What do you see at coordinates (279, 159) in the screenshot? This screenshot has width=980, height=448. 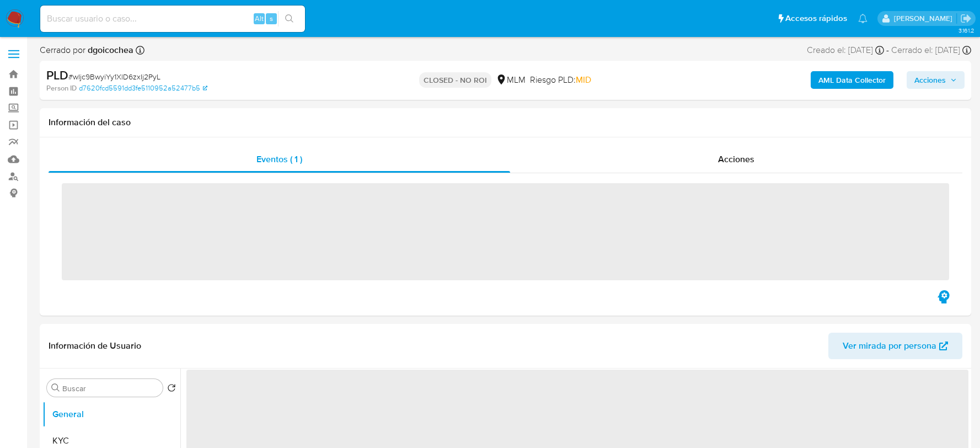 I see `span: Eventos ( 1 )` at bounding box center [279, 159].